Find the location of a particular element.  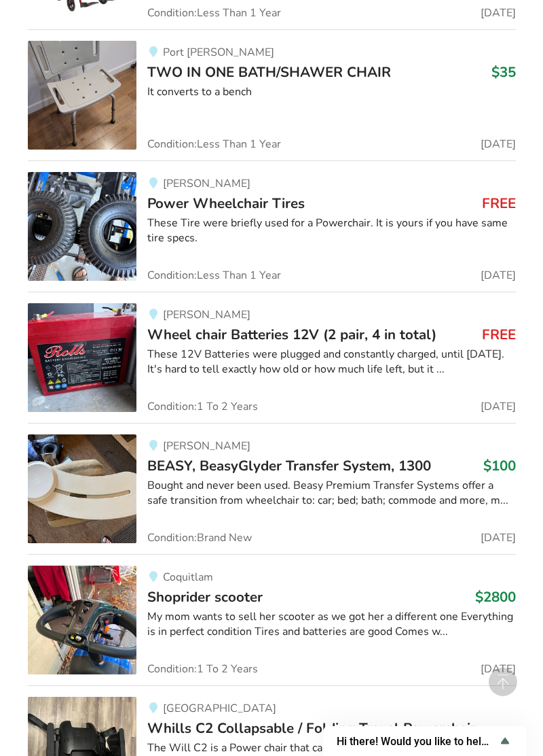

img: mobility-wheel chair batteries 12v (2 pair, 4 in total) is located at coordinates (82, 357).